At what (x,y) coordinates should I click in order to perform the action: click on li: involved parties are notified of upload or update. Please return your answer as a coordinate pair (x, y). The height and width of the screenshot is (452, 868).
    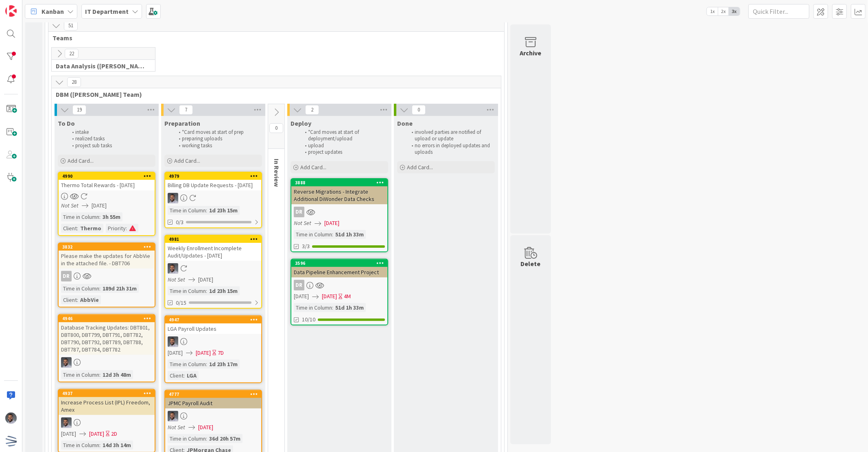
    Looking at the image, I should click on (450, 136).